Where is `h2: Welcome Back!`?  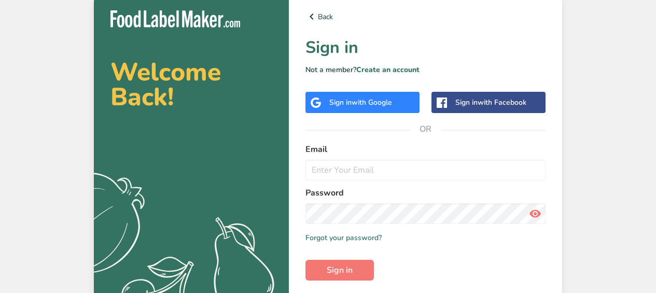 h2: Welcome Back! is located at coordinates (191, 85).